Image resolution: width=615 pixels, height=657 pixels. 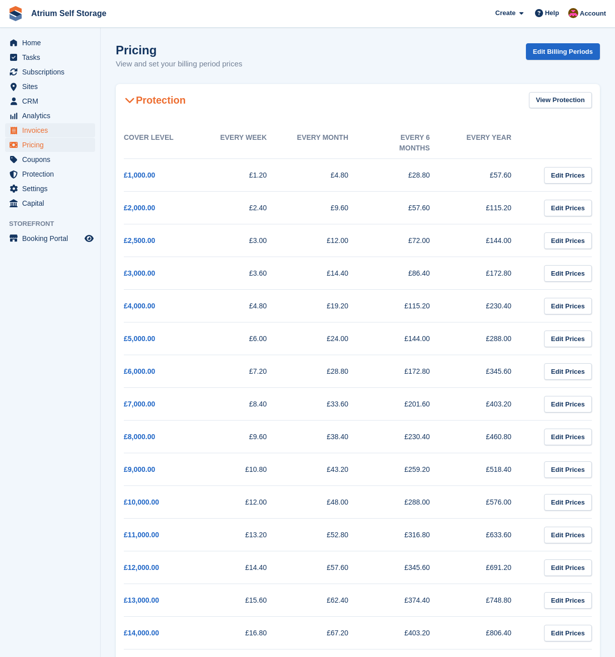 I want to click on a: £2,500.00, so click(x=139, y=241).